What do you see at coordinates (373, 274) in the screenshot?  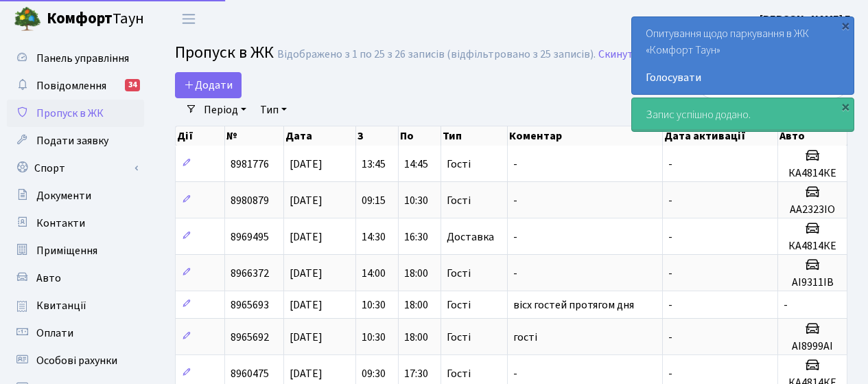 I see `span: 14:00` at bounding box center [373, 274].